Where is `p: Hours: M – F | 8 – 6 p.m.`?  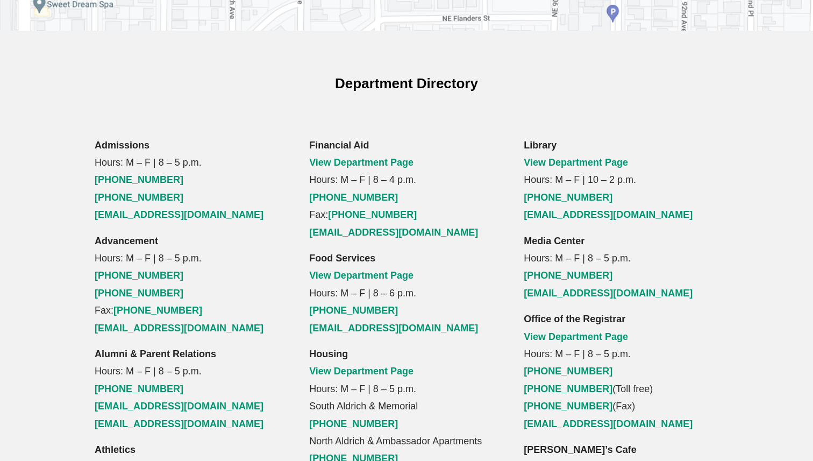
p: Hours: M – F | 8 – 6 p.m. is located at coordinates (407, 293).